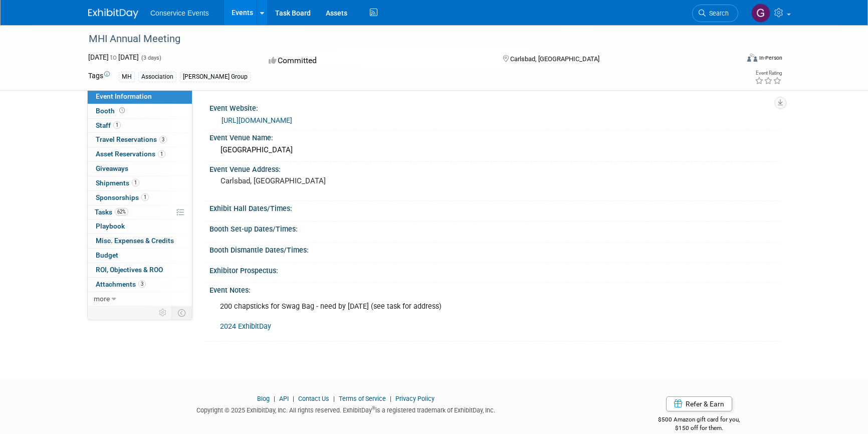  Describe the element at coordinates (769, 73) in the screenshot. I see `div: Event Rating` at that location.